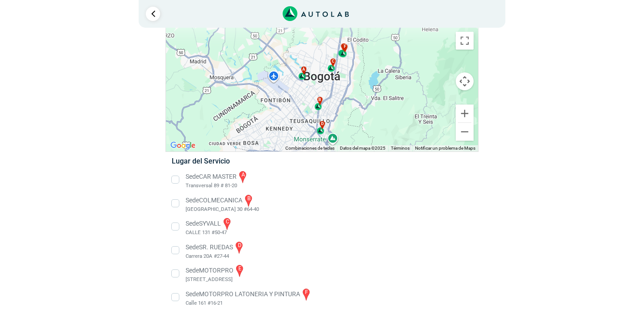  I want to click on span: e, so click(344, 46).